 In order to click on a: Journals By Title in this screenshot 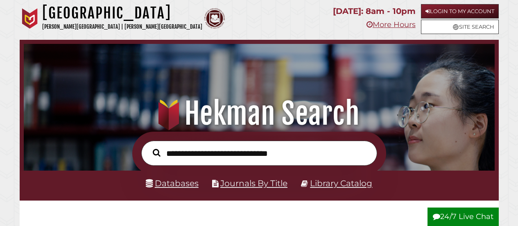, I will do `click(254, 183)`.